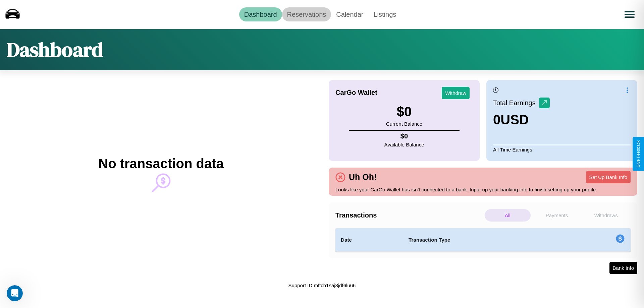 This screenshot has height=308, width=644. What do you see at coordinates (161, 164) in the screenshot?
I see `h2: No transaction data` at bounding box center [161, 164].